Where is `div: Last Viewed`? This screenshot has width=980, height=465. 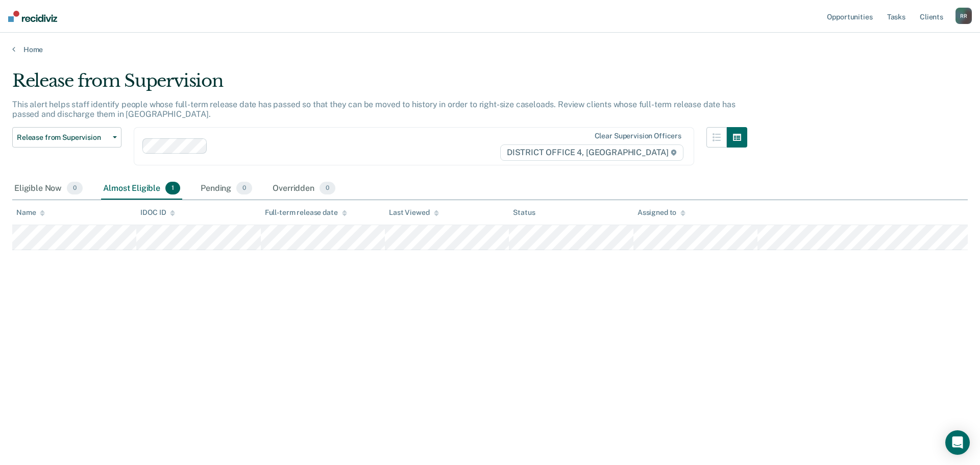
div: Last Viewed is located at coordinates (413, 212).